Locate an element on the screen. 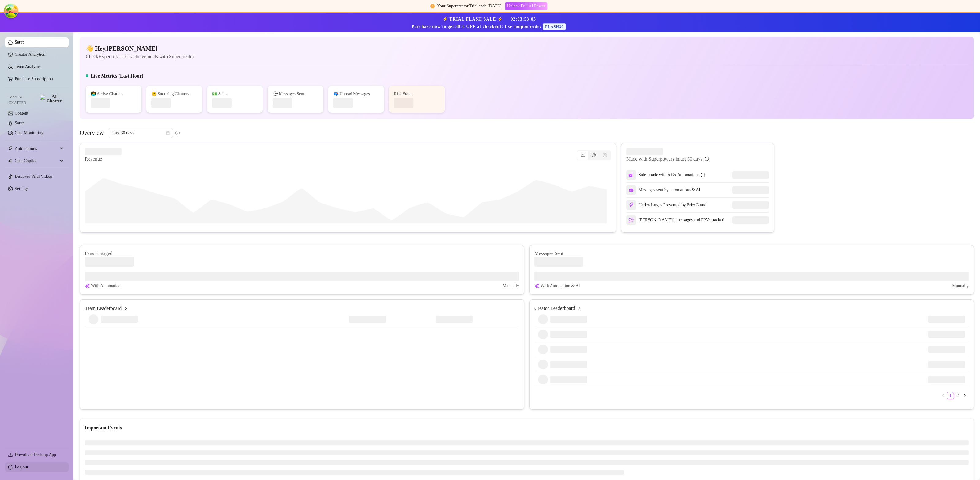  span: line-chart is located at coordinates (583, 155).